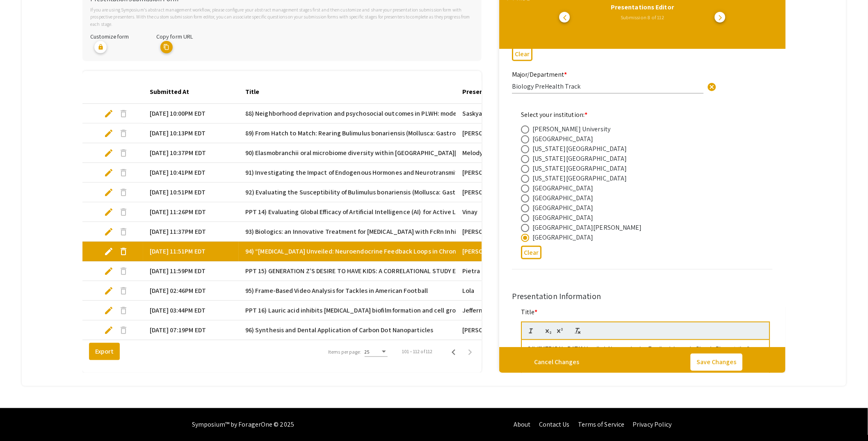 Image resolution: width=868 pixels, height=441 pixels. I want to click on a: Privacy Policy, so click(652, 424).